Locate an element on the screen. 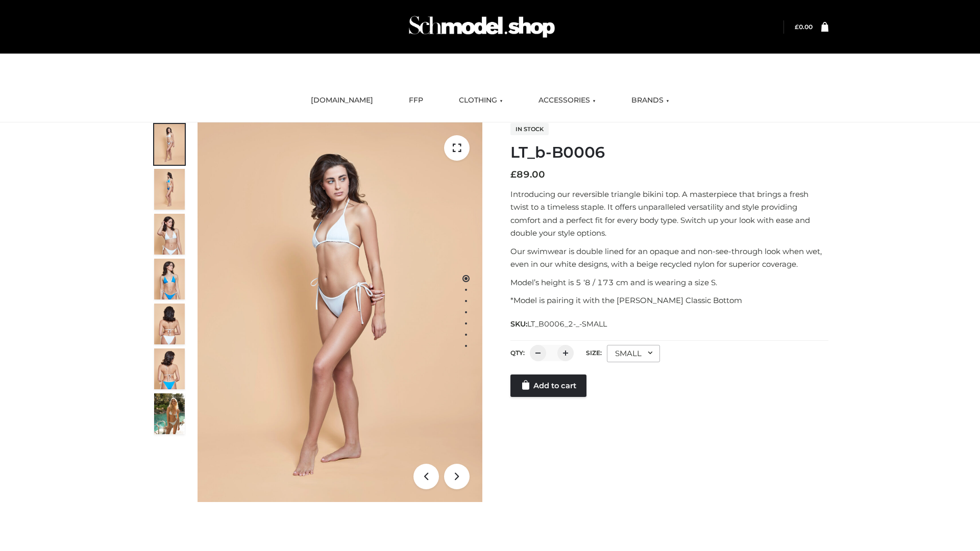 The image size is (980, 551). a: FFP is located at coordinates (416, 100).